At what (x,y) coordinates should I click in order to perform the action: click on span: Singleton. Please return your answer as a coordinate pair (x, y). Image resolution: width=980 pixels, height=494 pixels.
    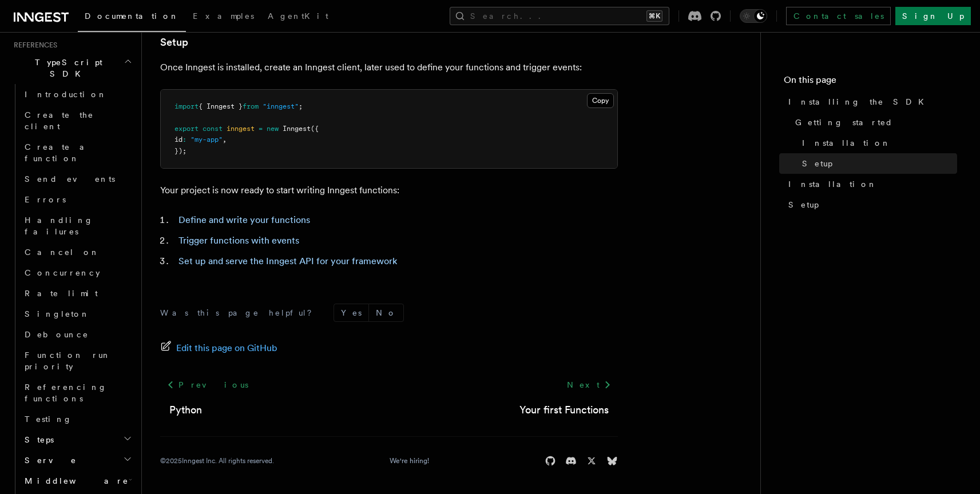
    Looking at the image, I should click on (57, 314).